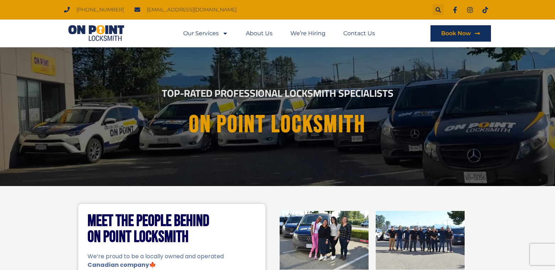  I want to click on a: About Us, so click(259, 33).